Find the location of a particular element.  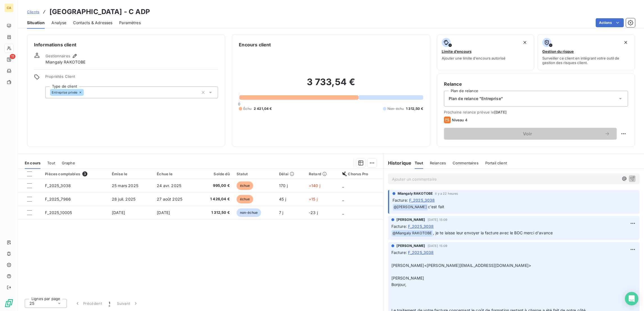

span: Commentaires is located at coordinates (466, 163).